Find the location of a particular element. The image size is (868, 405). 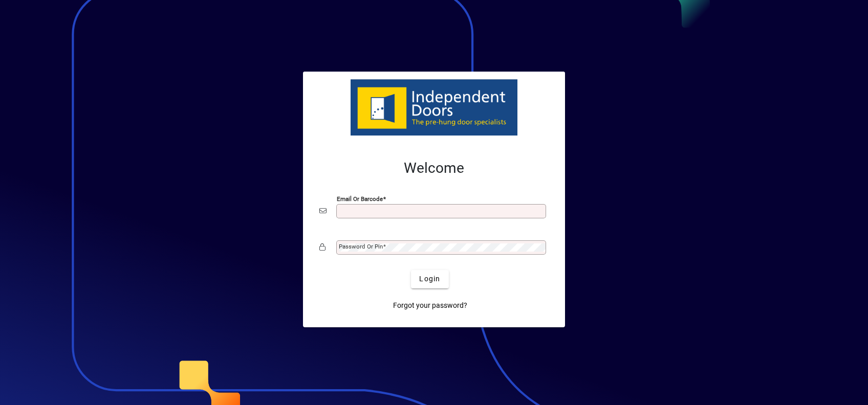

span: Login is located at coordinates (429, 279).